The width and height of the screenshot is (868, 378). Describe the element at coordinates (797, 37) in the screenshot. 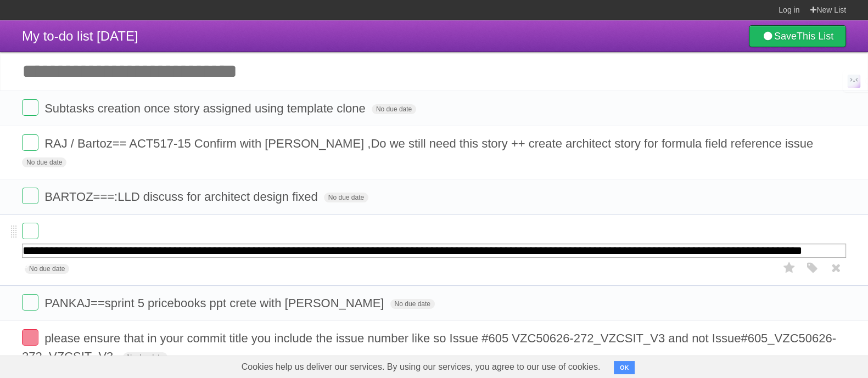

I see `a: SaveThis List` at that location.